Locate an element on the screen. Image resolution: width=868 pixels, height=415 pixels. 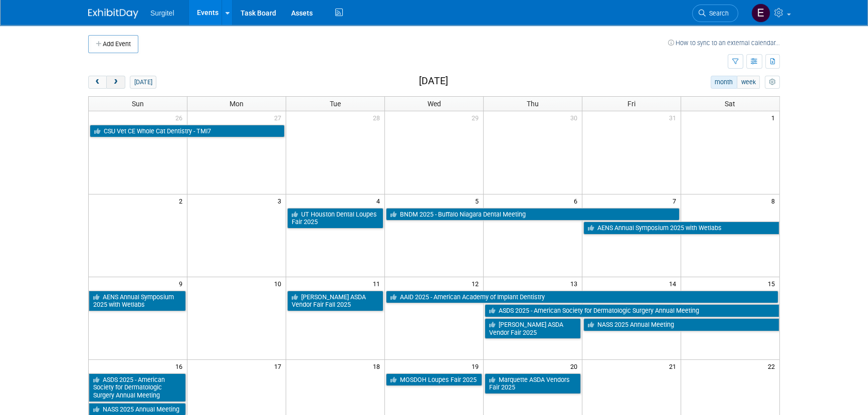
span: Sat is located at coordinates (729, 104).